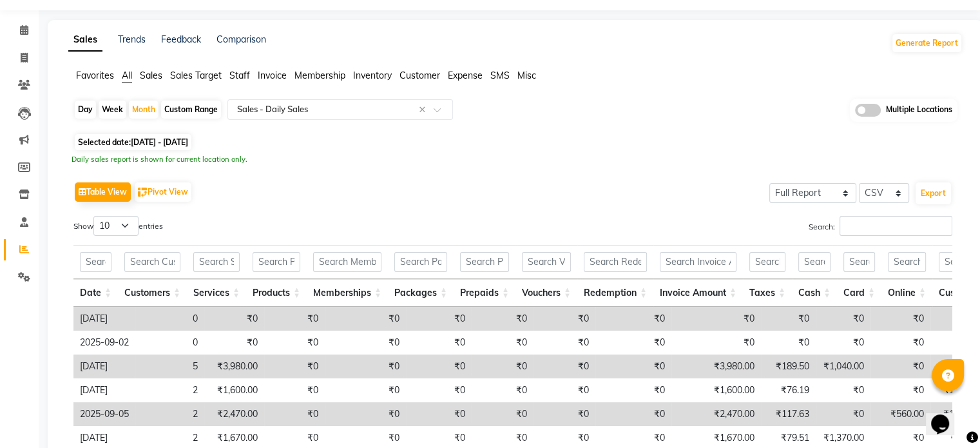  I want to click on span: Clear all, so click(424, 110).